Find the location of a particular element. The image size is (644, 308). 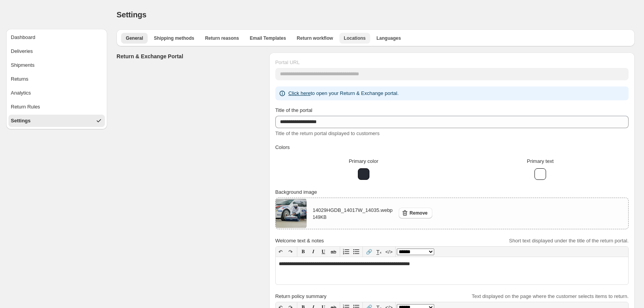

p: 149 KB is located at coordinates (353, 217).